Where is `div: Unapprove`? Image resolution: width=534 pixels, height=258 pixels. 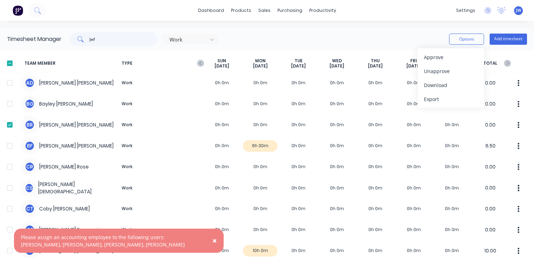 div: Unapprove is located at coordinates (451, 71).